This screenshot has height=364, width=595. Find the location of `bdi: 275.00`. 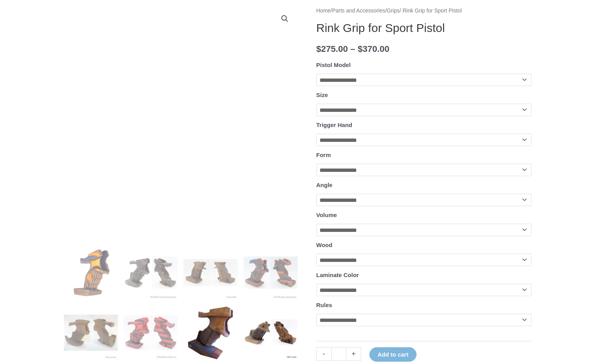

bdi: 275.00 is located at coordinates (333, 49).